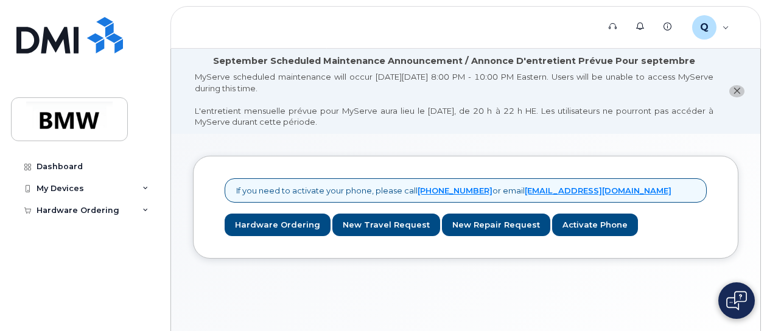  Describe the element at coordinates (277, 224) in the screenshot. I see `a: Hardware Ordering` at that location.